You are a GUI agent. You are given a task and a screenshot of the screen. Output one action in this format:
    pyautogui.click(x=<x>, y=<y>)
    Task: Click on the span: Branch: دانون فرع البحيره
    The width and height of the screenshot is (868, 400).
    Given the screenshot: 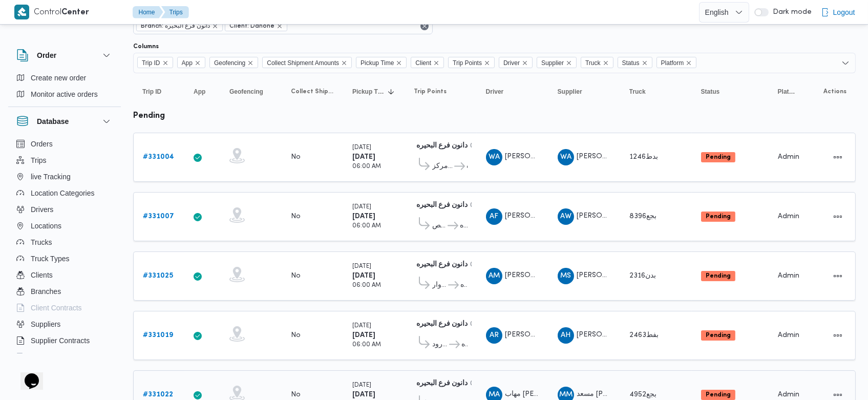 What is the action you would take?
    pyautogui.click(x=179, y=26)
    